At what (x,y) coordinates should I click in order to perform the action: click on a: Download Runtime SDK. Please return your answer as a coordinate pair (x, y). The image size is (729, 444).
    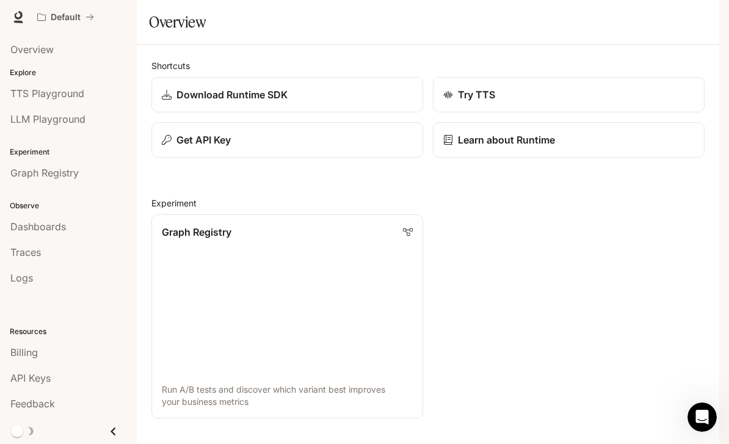
    Looking at the image, I should click on (287, 95).